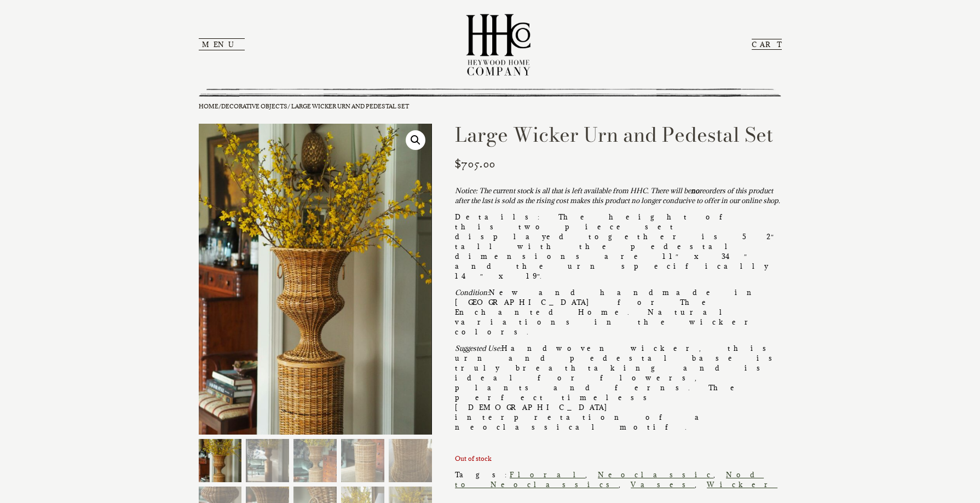 The image size is (980, 503). Describe the element at coordinates (490, 106) in the screenshot. I see `nav: Breadcrumb` at that location.